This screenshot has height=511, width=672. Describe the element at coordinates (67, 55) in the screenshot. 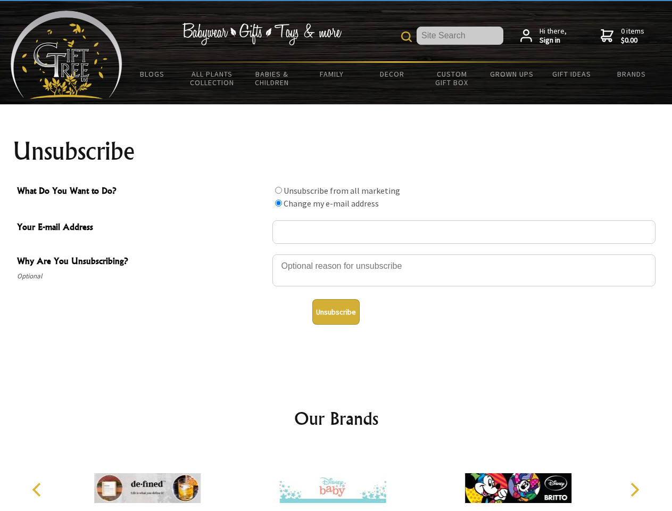

I see `img: Babyware - Gifts - Toys and more...` at that location.